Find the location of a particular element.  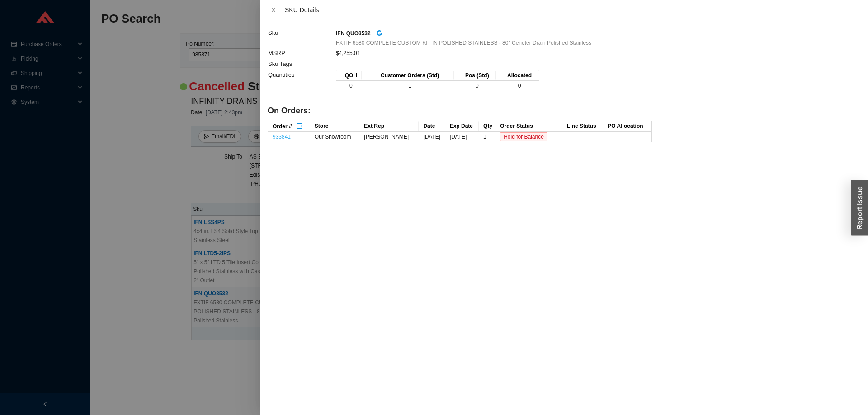

th: Line Status is located at coordinates (583, 127).